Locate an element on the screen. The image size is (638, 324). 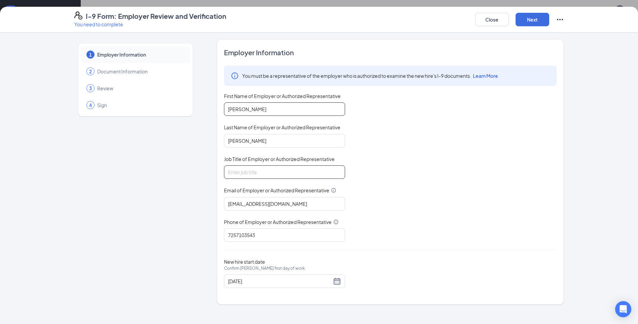
button: Close is located at coordinates (492, 20).